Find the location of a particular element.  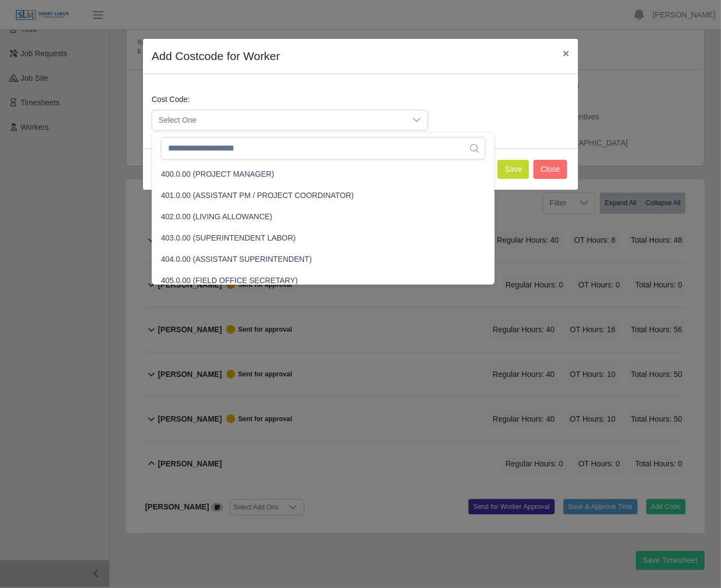

span: 404.0.00 (ASSISTANT SUPERINTENDENT) is located at coordinates (236, 259).